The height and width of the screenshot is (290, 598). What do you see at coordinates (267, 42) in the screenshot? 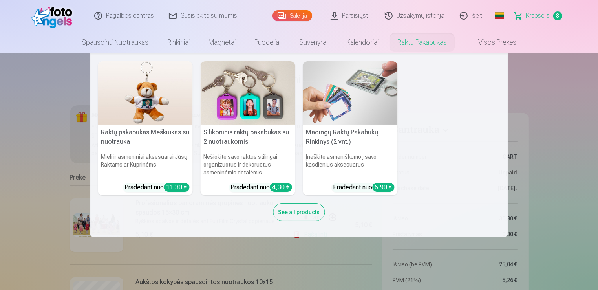
I see `a: Puodeliai` at bounding box center [267, 42].